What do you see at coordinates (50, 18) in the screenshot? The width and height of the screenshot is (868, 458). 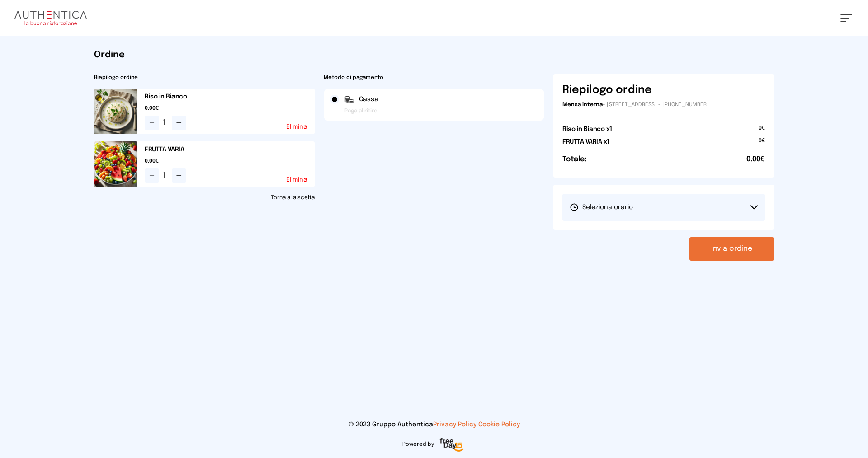 I see `img: logo.8f33a47.png` at bounding box center [50, 18].